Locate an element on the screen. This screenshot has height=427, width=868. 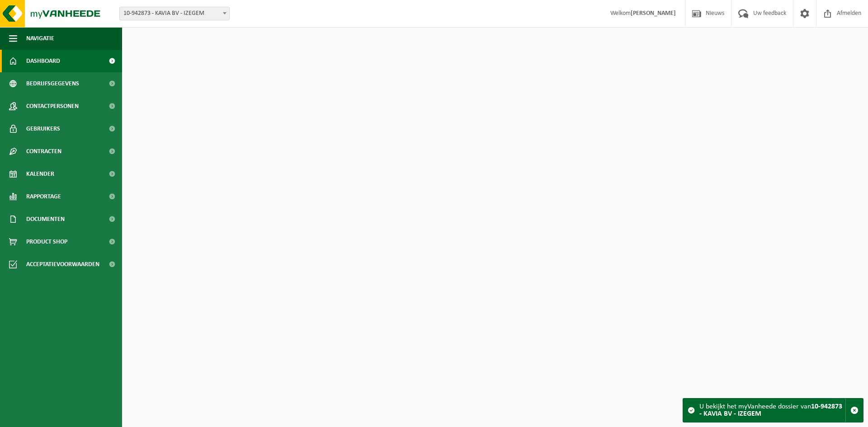
span: Product Shop is located at coordinates (47, 242).